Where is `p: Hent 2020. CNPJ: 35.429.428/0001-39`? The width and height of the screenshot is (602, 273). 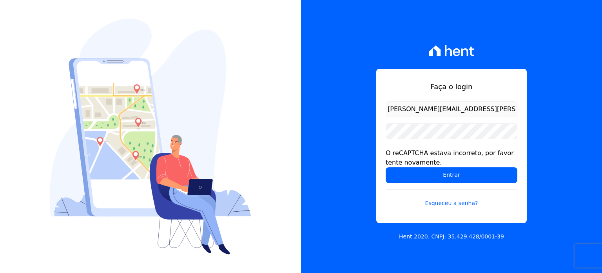 p: Hent 2020. CNPJ: 35.429.428/0001-39 is located at coordinates (452, 236).